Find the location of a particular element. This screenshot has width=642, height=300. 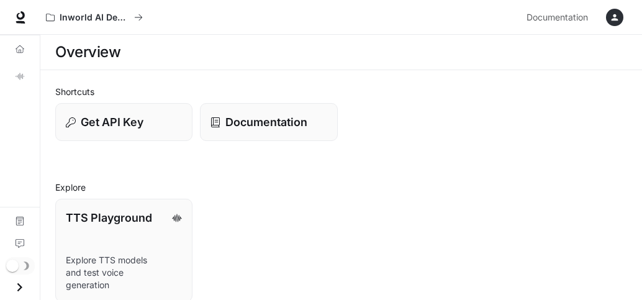

a: TTS Playground is located at coordinates (20, 76).